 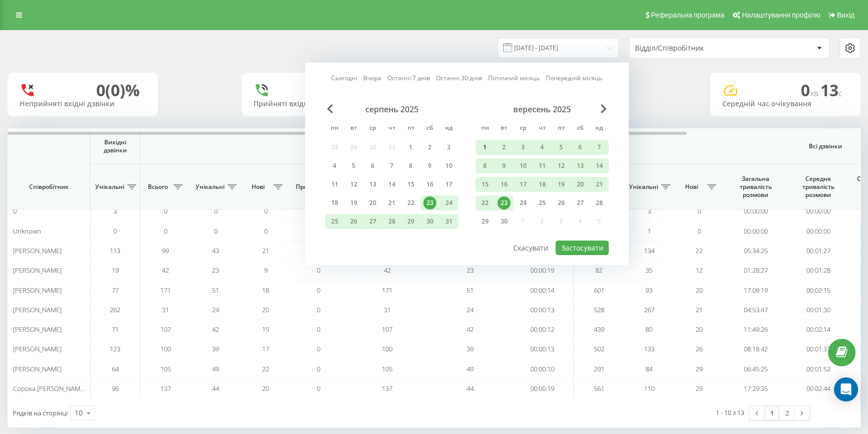 I want to click on span: 528, so click(x=599, y=310).